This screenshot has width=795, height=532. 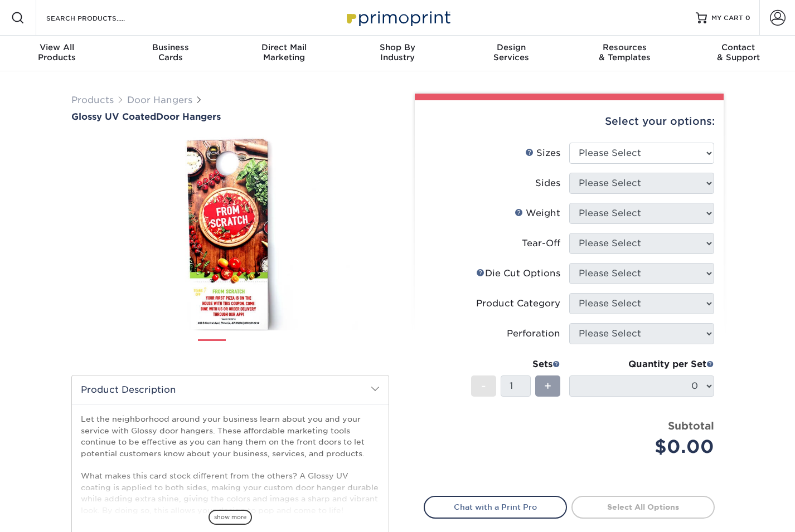 What do you see at coordinates (738, 54) in the screenshot?
I see `a: Contact& Support` at bounding box center [738, 54].